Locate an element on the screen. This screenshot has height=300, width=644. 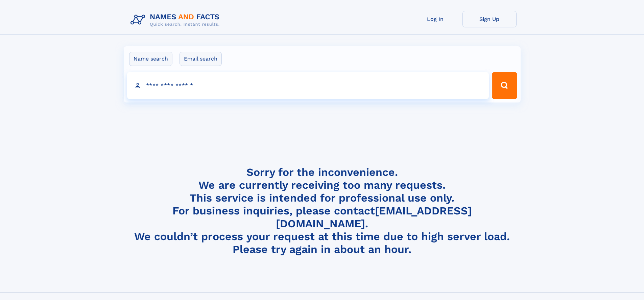
input: search input is located at coordinates (308, 86).